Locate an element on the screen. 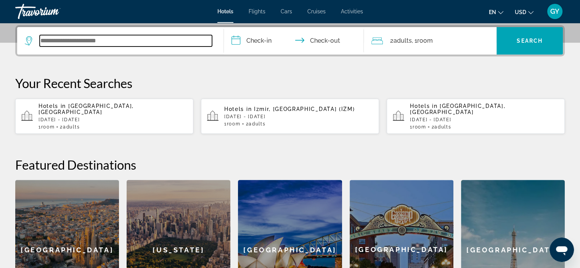 This screenshot has height=268, width=580. a: Travorium is located at coordinates (53, 11).